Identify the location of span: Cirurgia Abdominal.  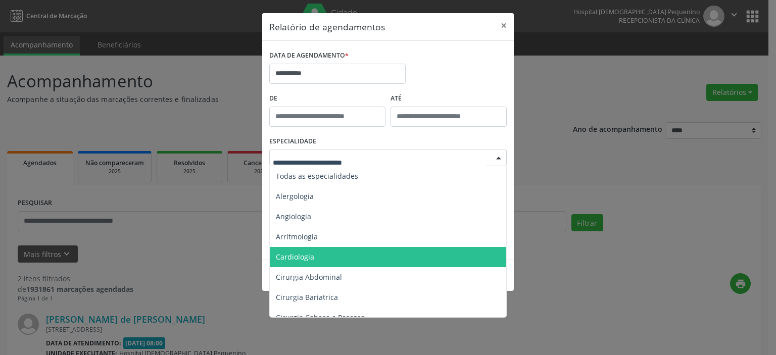
(309, 277).